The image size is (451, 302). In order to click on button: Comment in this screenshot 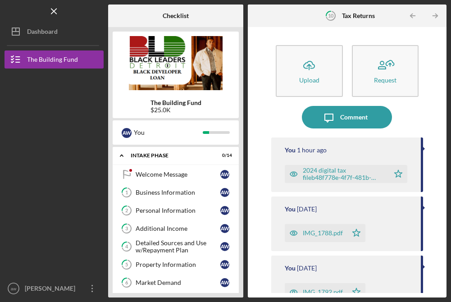, I will do `click(347, 117)`.